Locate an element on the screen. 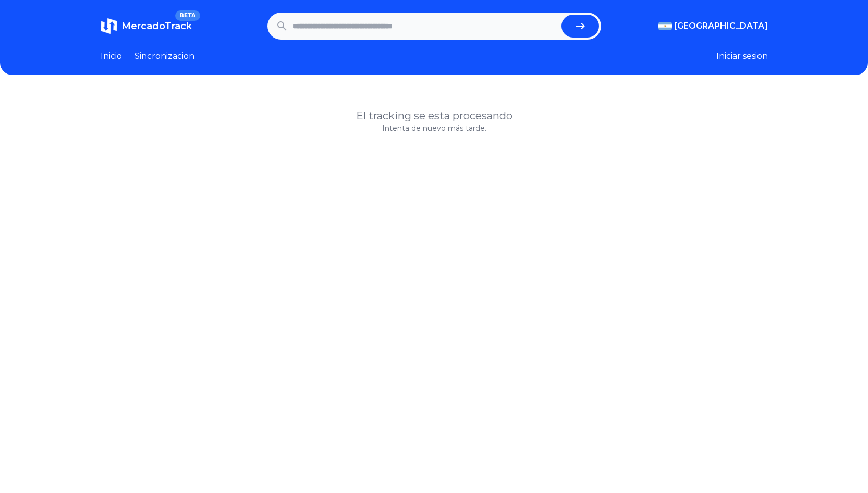 The height and width of the screenshot is (493, 868). a: Sincronizacion is located at coordinates (164, 56).